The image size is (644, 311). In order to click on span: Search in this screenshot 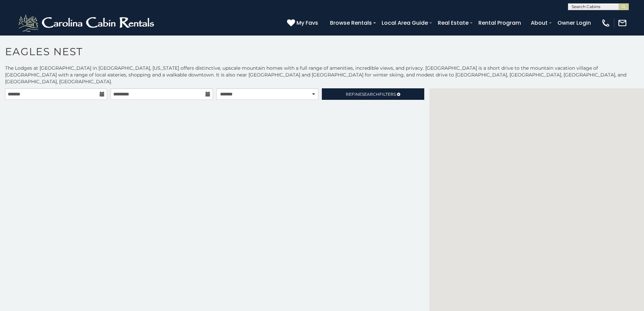, I will do `click(371, 94)`.